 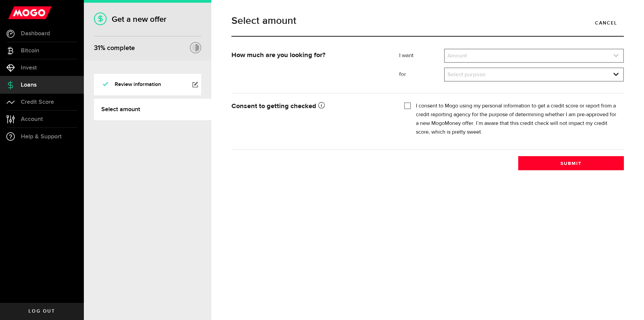 I want to click on label: I want, so click(x=421, y=56).